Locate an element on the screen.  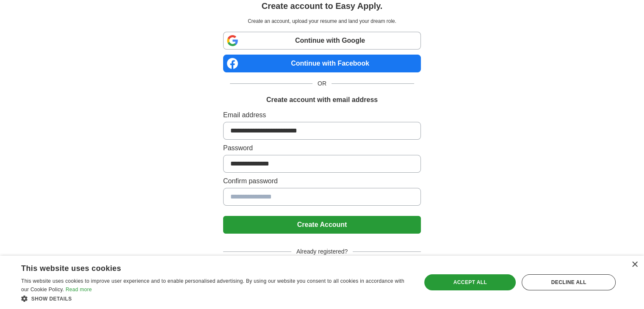
div: This website uses cookies is located at coordinates (205, 267).